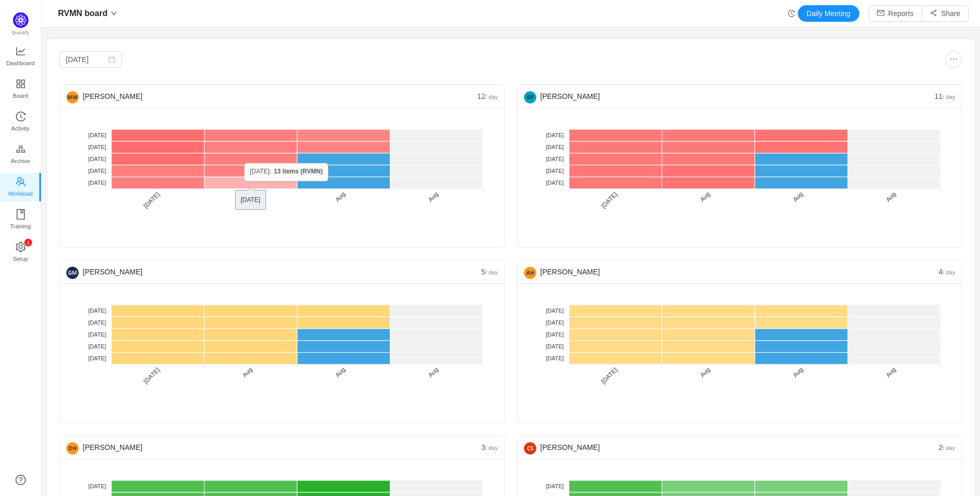 The height and width of the screenshot is (496, 980). I want to click on span: 4, so click(947, 272).